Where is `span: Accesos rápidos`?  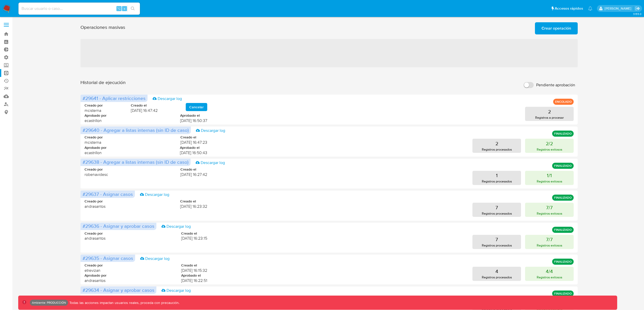
span: Accesos rápidos is located at coordinates (569, 8).